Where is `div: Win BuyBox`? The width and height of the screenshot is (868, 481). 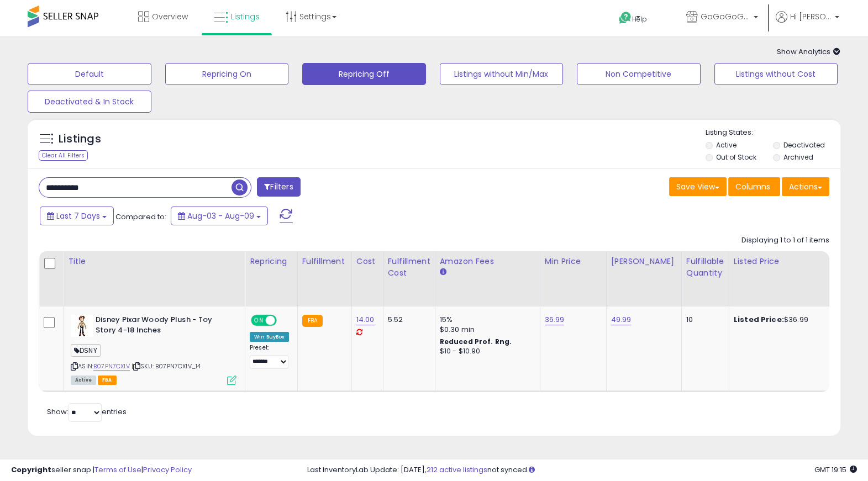 div: Win BuyBox is located at coordinates (269, 337).